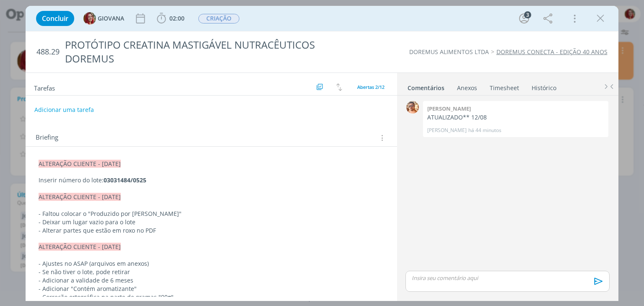 The height and width of the screenshot is (306, 644). I want to click on span: GIOVANA, so click(110, 19).